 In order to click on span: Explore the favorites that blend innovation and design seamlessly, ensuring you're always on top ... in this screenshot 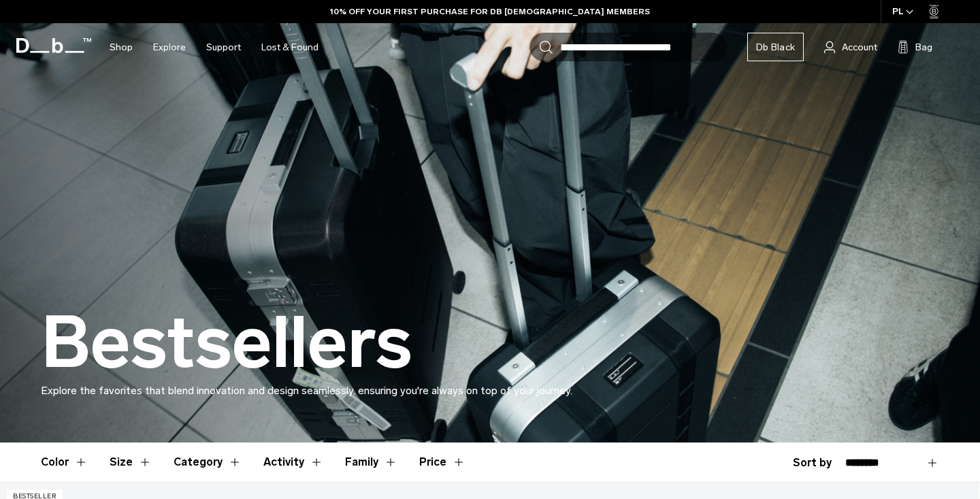, I will do `click(307, 390)`.